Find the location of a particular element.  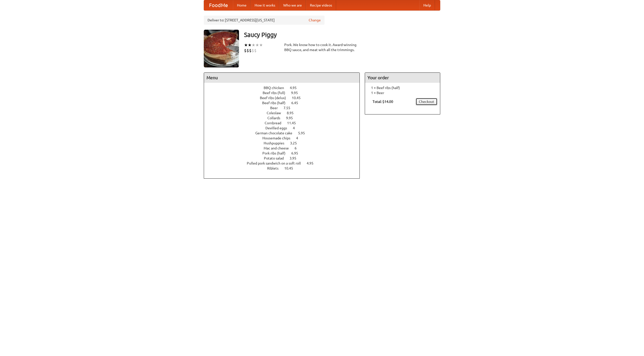

a: German chocolate cake 5.95 is located at coordinates (285, 133).